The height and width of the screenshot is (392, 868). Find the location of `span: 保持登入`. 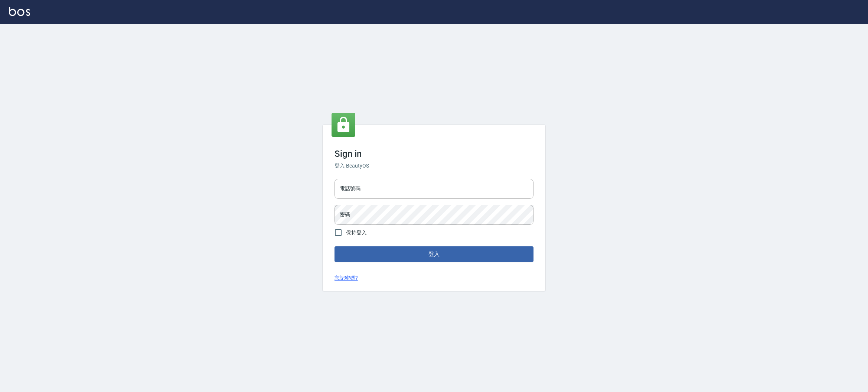

span: 保持登入 is located at coordinates (357, 233).